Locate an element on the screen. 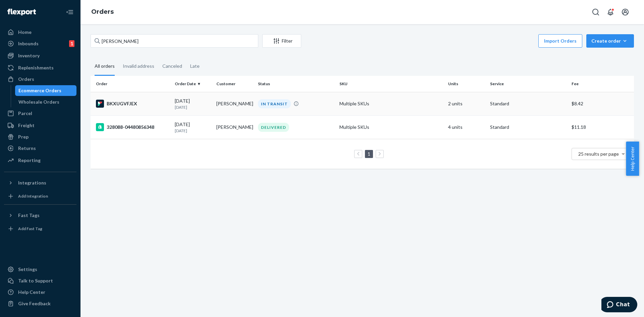 This screenshot has height=317, width=644. div: Inventory is located at coordinates (29, 56).